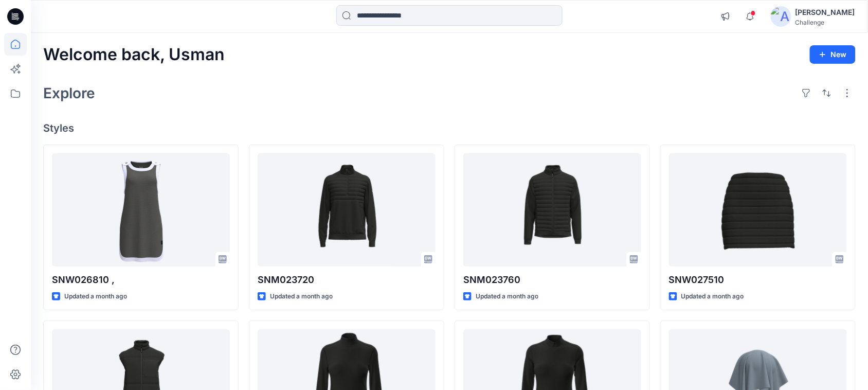 The width and height of the screenshot is (868, 390). Describe the element at coordinates (141, 280) in the screenshot. I see `p: SNW026810 ,` at that location.